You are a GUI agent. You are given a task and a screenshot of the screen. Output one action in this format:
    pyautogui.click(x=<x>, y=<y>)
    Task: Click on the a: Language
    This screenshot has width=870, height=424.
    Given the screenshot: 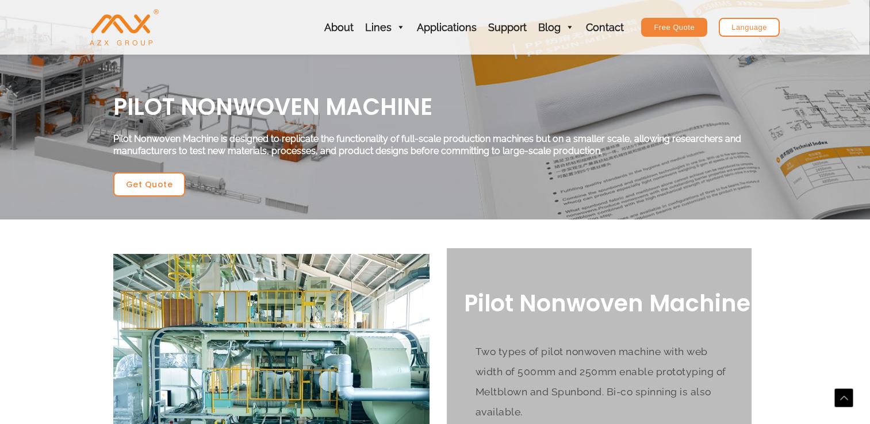 What is the action you would take?
    pyautogui.click(x=749, y=27)
    